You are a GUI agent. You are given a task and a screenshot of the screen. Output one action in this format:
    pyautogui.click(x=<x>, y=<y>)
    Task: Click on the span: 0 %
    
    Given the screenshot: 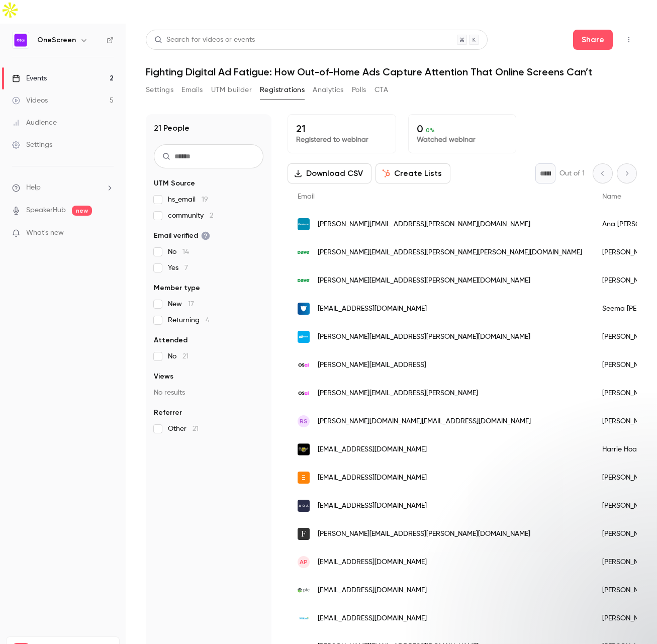 What is the action you would take?
    pyautogui.click(x=430, y=130)
    